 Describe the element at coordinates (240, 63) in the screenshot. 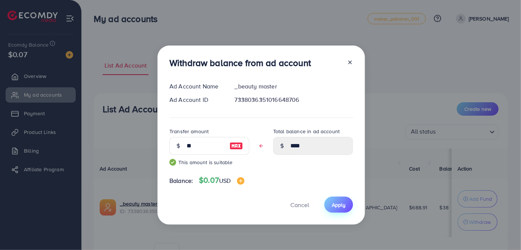

I see `h3: Withdraw balance from ad account` at that location.